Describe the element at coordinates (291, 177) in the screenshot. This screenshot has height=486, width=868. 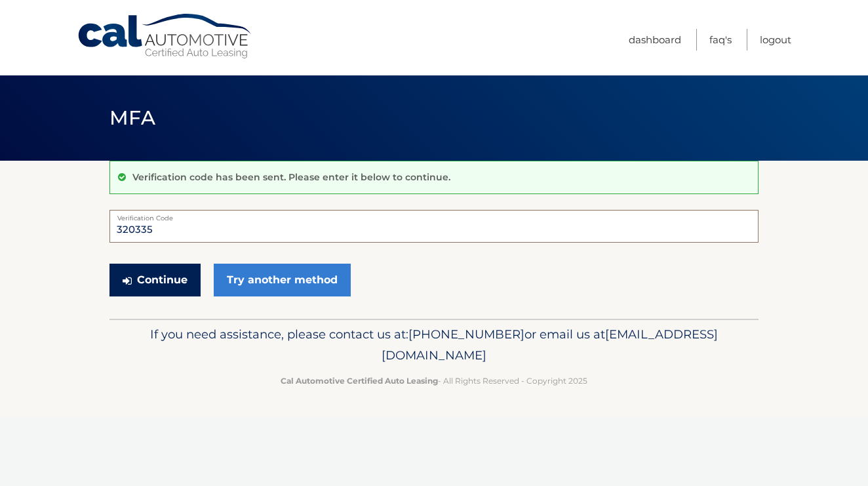
I see `p: Verification code has been sent. Please enter it below to continue.` at that location.